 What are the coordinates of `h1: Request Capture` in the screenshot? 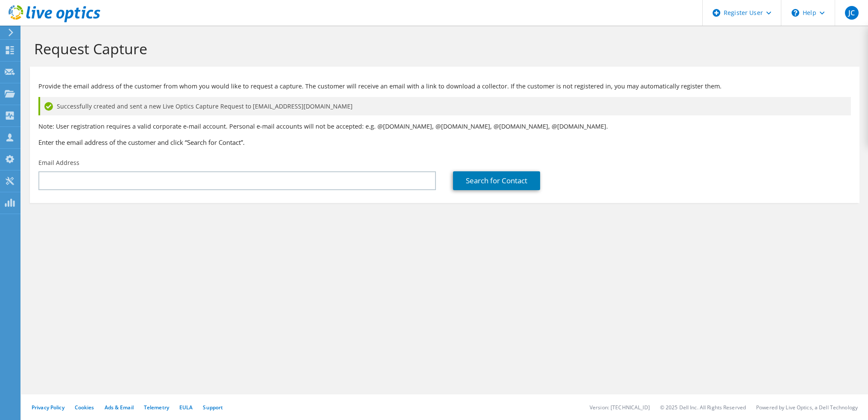 It's located at (443, 49).